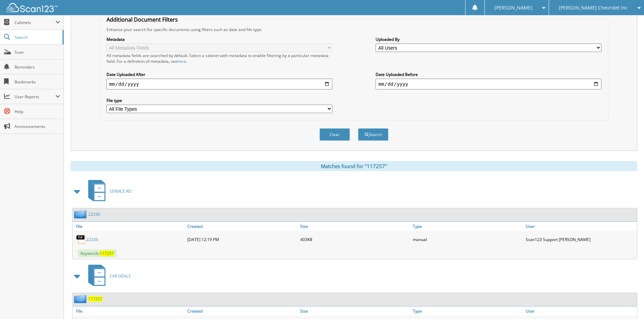 The image size is (644, 319). I want to click on label: Date Uploaded After, so click(219, 74).